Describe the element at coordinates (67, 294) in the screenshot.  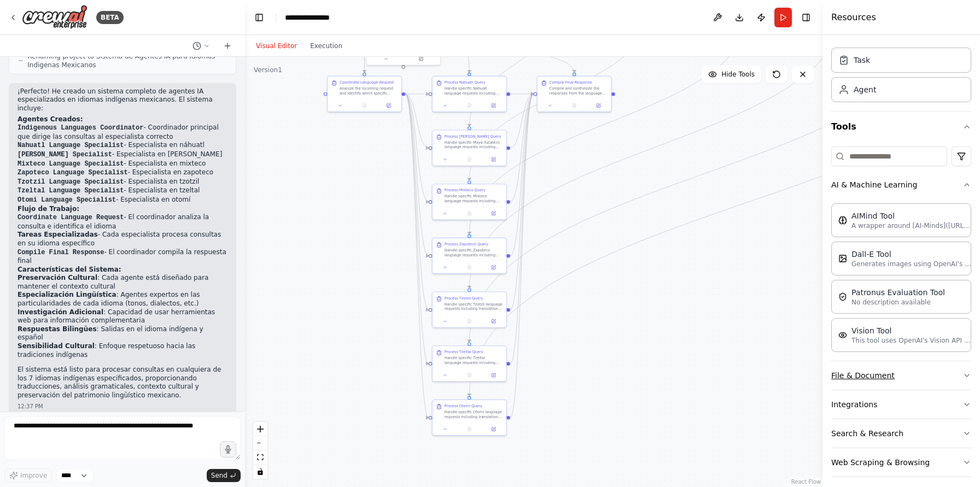
I see `strong: Especialización Lingüística` at that location.